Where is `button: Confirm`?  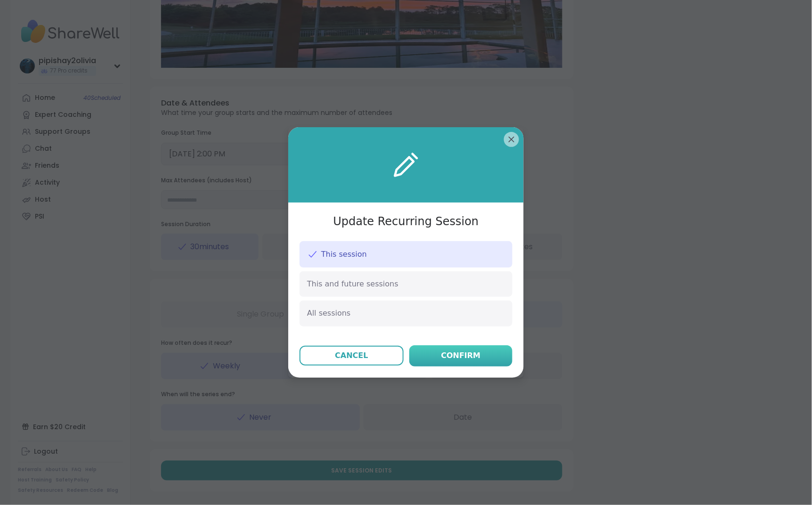
button: Confirm is located at coordinates (461, 356).